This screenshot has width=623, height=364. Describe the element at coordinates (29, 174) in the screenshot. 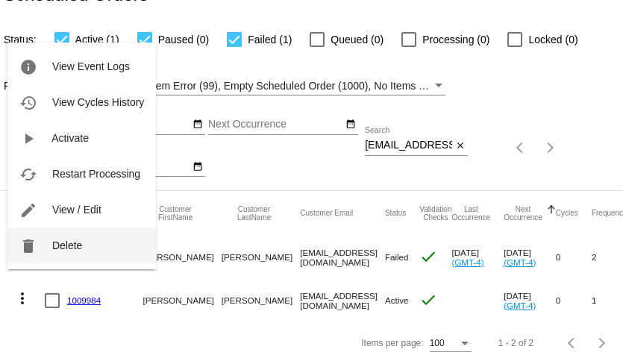

I see `mat-icon: cached` at that location.